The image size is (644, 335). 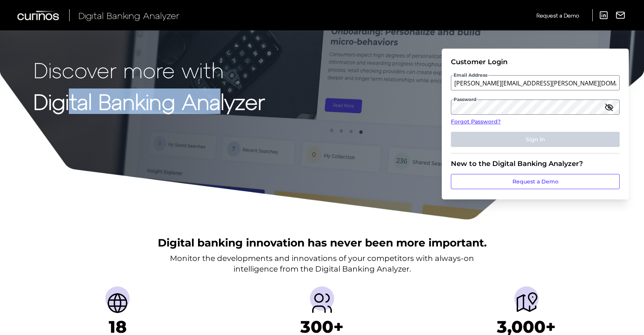 What do you see at coordinates (39, 15) in the screenshot?
I see `img: Curinos` at bounding box center [39, 15].